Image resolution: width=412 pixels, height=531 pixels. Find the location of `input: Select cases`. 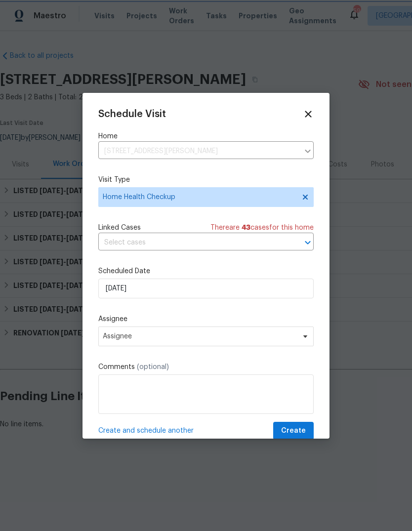

input: Select cases is located at coordinates (192, 243).